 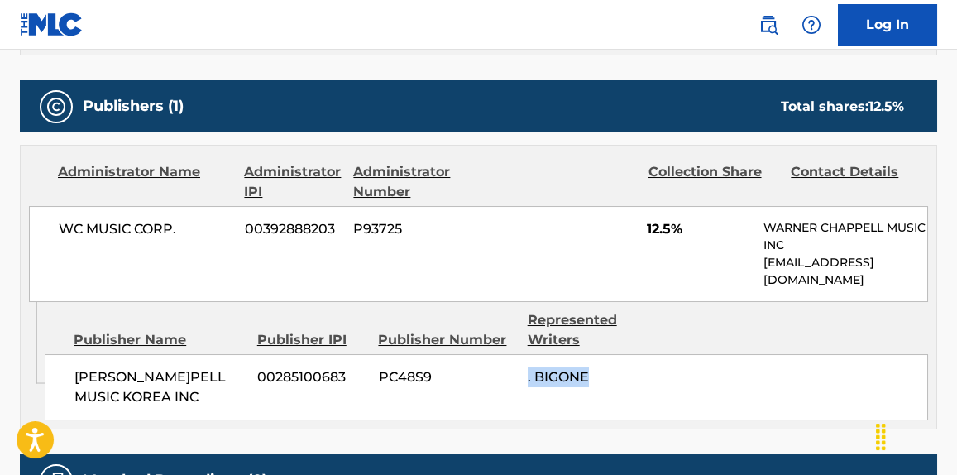 I want to click on div: Publisher IPI, so click(x=312, y=340).